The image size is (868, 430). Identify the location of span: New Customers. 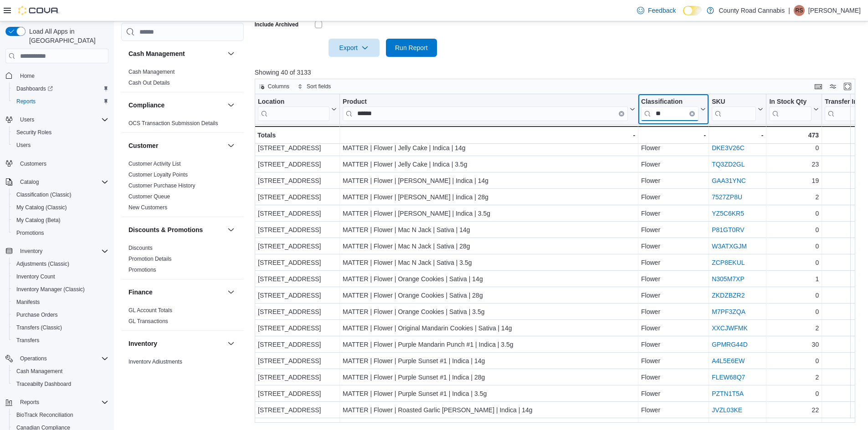
(147, 208).